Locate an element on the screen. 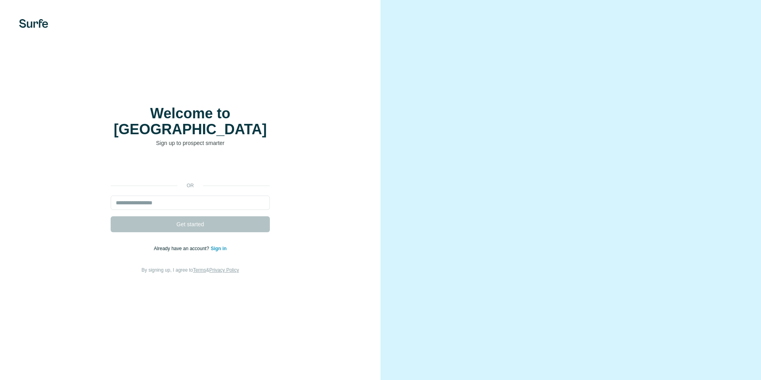  p: or is located at coordinates (190, 186).